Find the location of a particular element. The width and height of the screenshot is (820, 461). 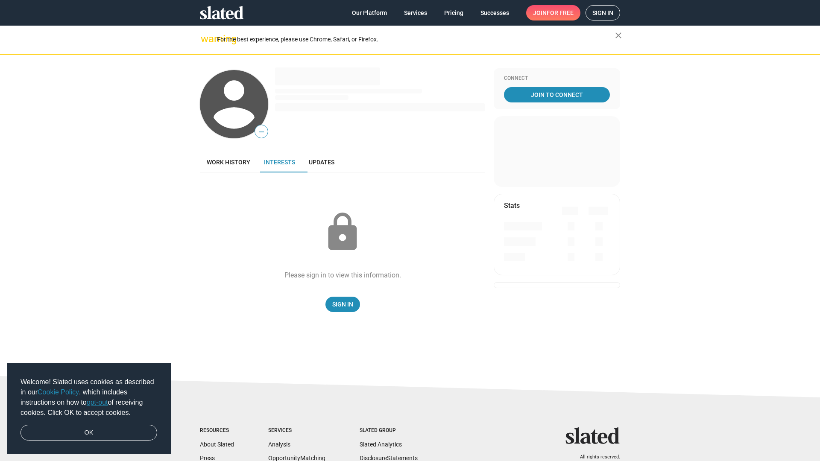

span: Join is located at coordinates (553, 13).